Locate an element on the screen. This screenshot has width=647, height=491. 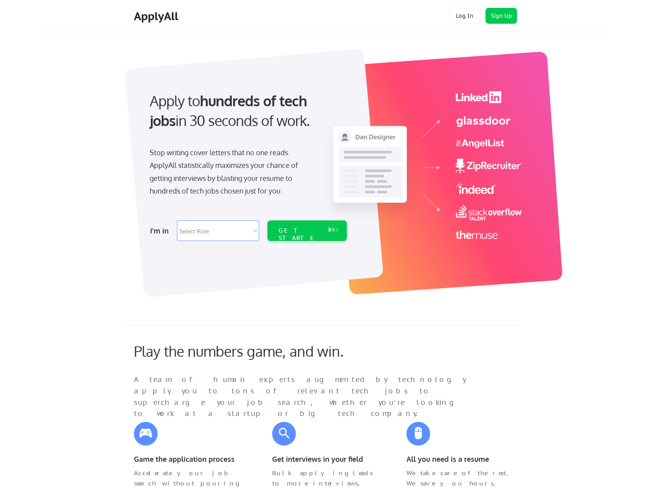
div: ApplyAll is located at coordinates (157, 16).